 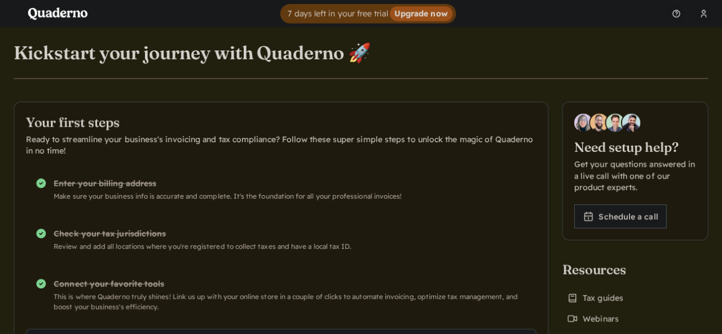 I want to click on strong: Upgrade now, so click(x=421, y=14).